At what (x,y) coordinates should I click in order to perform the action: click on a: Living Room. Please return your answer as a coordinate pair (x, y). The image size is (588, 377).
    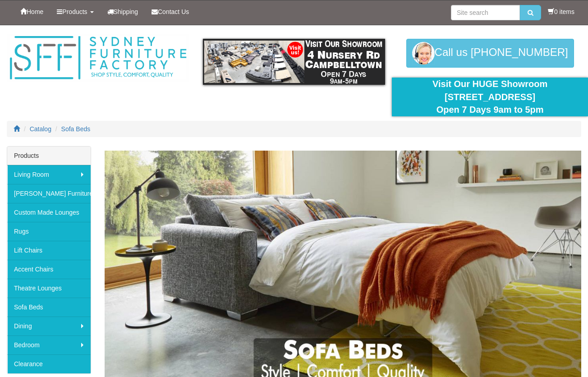
    Looking at the image, I should click on (49, 174).